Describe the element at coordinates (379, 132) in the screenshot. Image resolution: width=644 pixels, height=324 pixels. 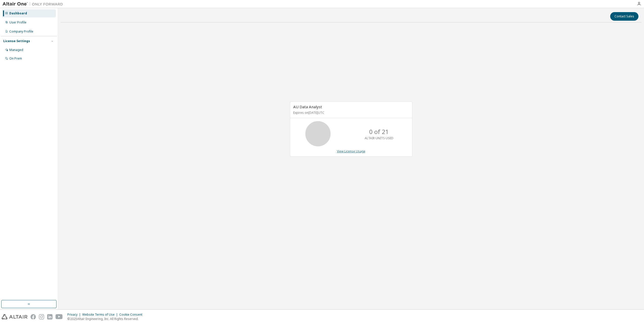
I see `p: 0 of 21` at that location.